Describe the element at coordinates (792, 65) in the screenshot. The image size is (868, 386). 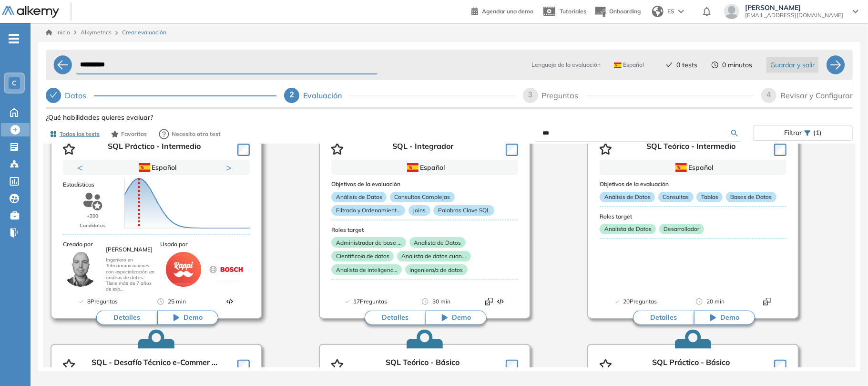
I see `span: Guardar y salir` at that location.